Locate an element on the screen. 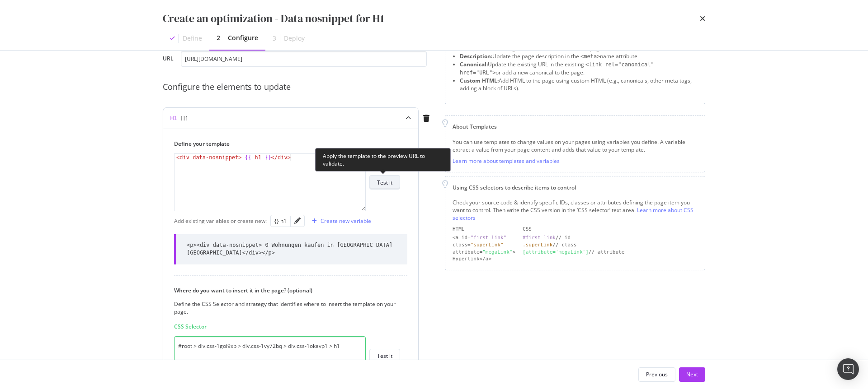 The image size is (868, 389). div: Open Intercom Messenger is located at coordinates (848, 370).